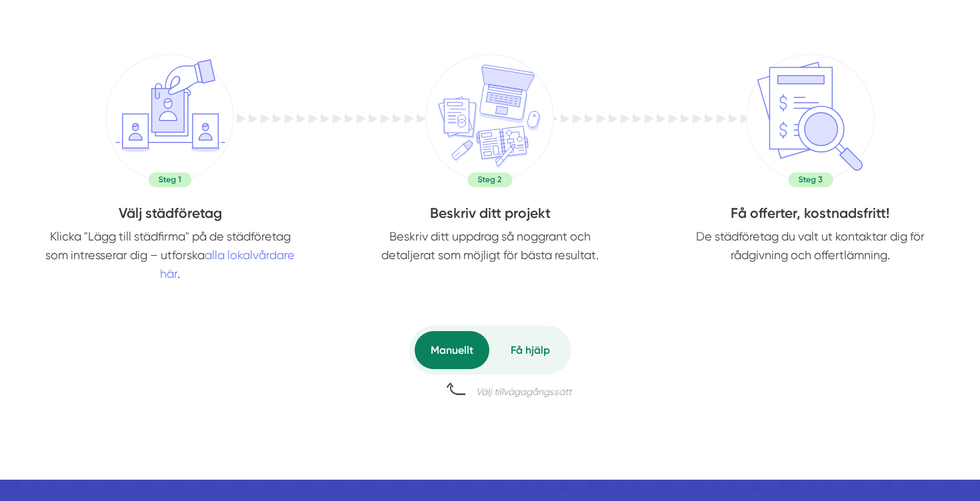  Describe the element at coordinates (170, 255) in the screenshot. I see `p: Klicka "Lägg till städfirma" på de städföretag som intresserar dig – utforska .` at that location.